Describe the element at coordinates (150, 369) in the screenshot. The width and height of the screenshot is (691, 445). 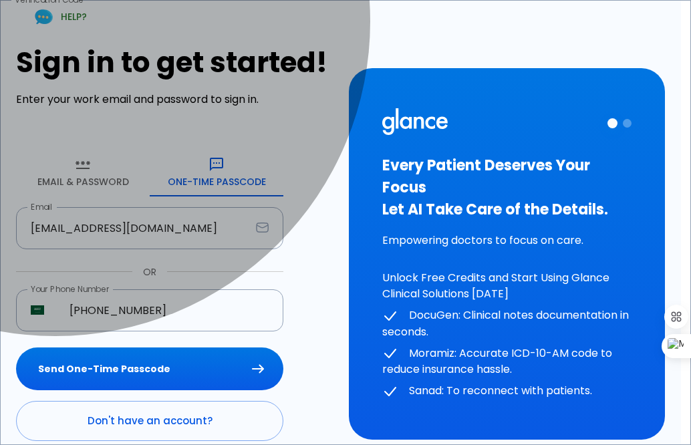
I see `button: Send One-Time Passcode` at that location.